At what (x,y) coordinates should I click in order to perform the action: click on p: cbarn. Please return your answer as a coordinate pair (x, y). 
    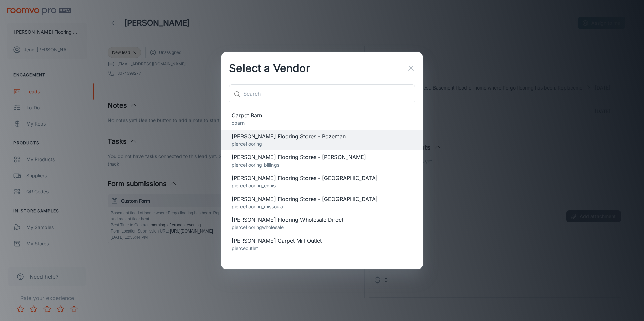
    Looking at the image, I should click on (322, 123).